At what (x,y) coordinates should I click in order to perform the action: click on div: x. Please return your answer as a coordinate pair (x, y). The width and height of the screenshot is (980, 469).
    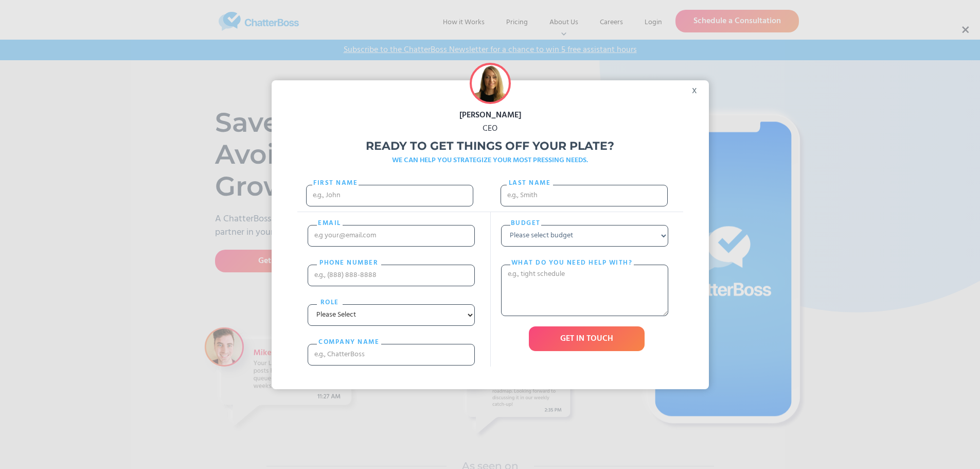
    Looking at the image, I should click on (697, 88).